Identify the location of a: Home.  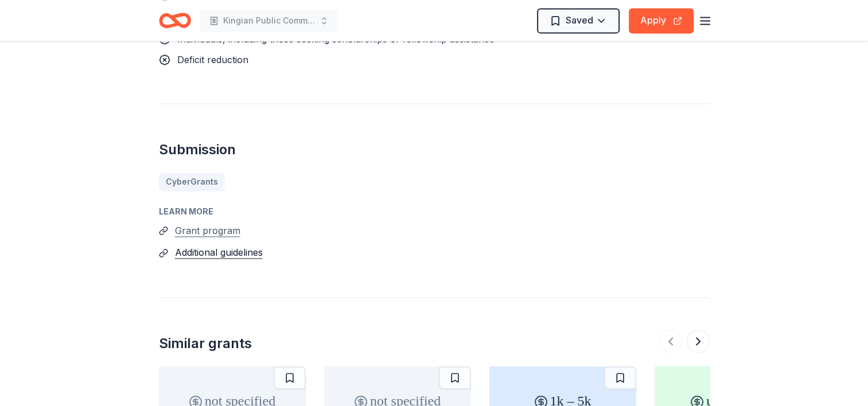
(175, 20).